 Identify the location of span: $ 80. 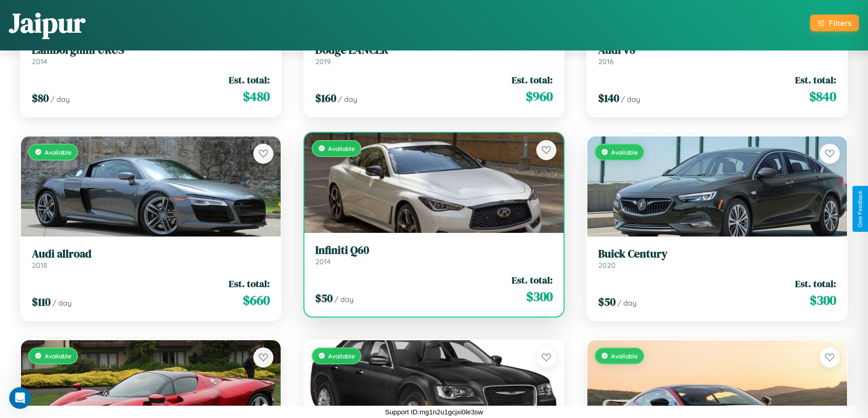
(40, 98).